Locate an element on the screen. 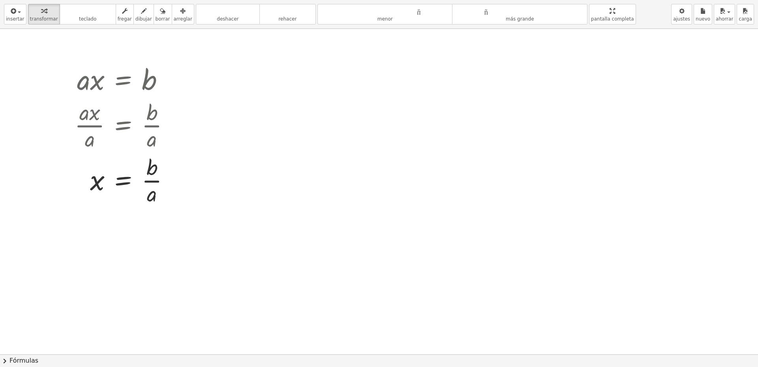 Image resolution: width=758 pixels, height=367 pixels. font: ahorrar is located at coordinates (724, 19).